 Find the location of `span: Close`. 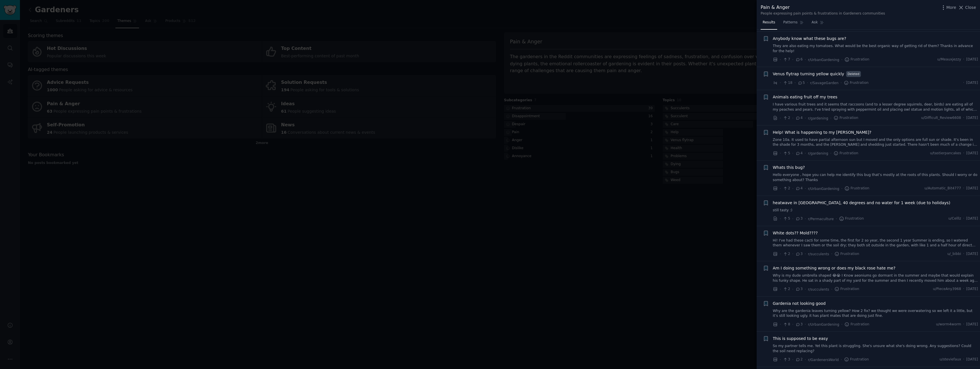

span: Close is located at coordinates (971, 7).